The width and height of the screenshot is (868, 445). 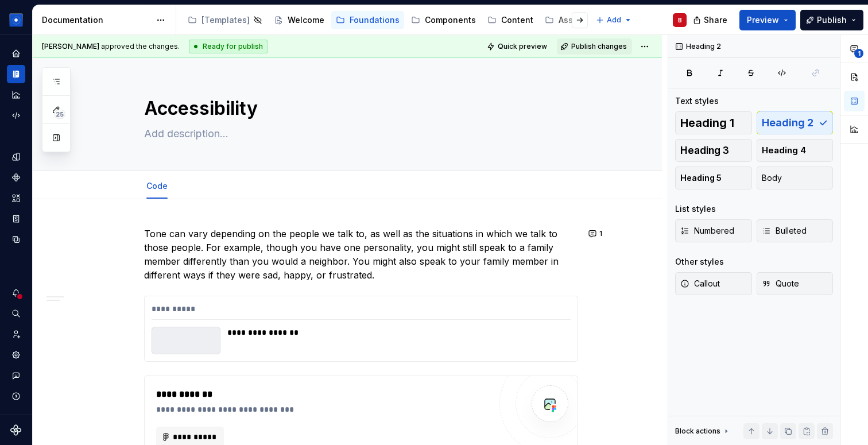 I want to click on a: Supernova Logo, so click(x=16, y=430).